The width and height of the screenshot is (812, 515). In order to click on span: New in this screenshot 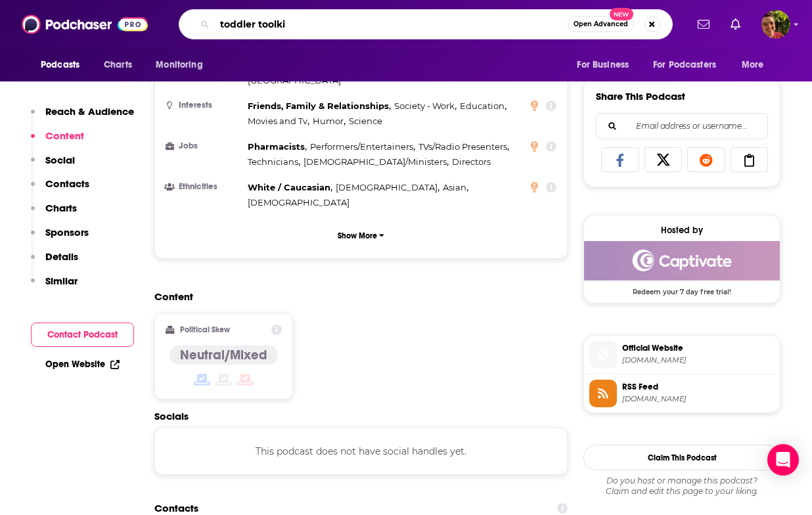, I will do `click(622, 14)`.